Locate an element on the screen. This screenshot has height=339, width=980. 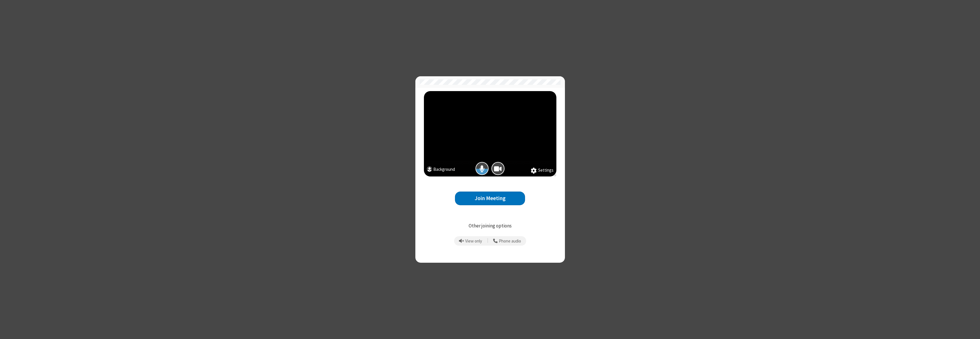
button: Background is located at coordinates (440, 170).